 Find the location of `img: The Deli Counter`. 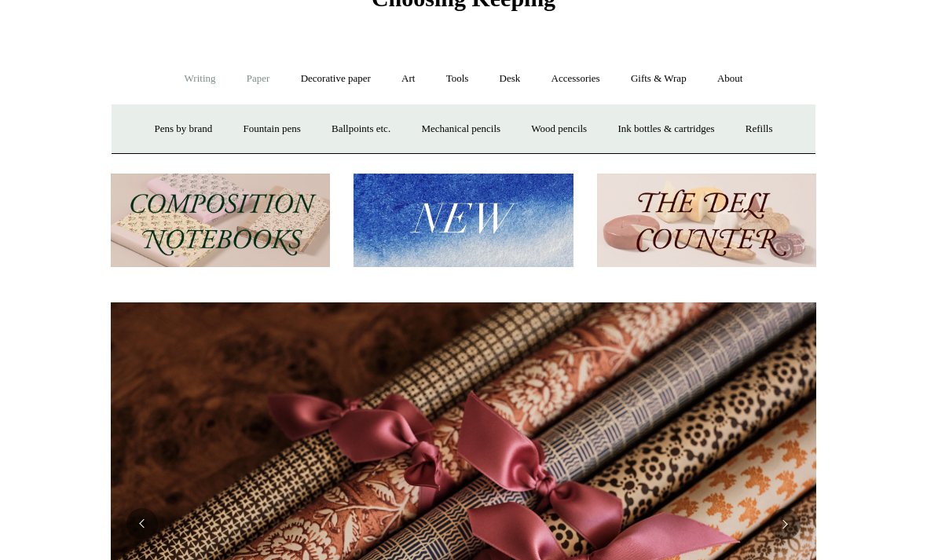

img: The Deli Counter is located at coordinates (706, 220).